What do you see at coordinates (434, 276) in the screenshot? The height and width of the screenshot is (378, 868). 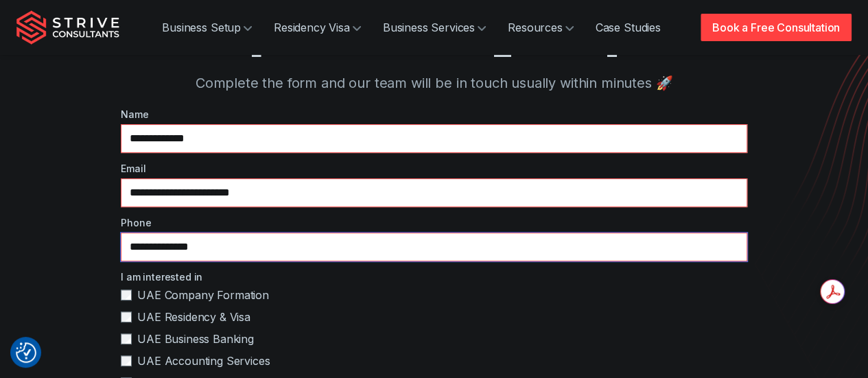 I see `label: I am interested in` at bounding box center [434, 276].